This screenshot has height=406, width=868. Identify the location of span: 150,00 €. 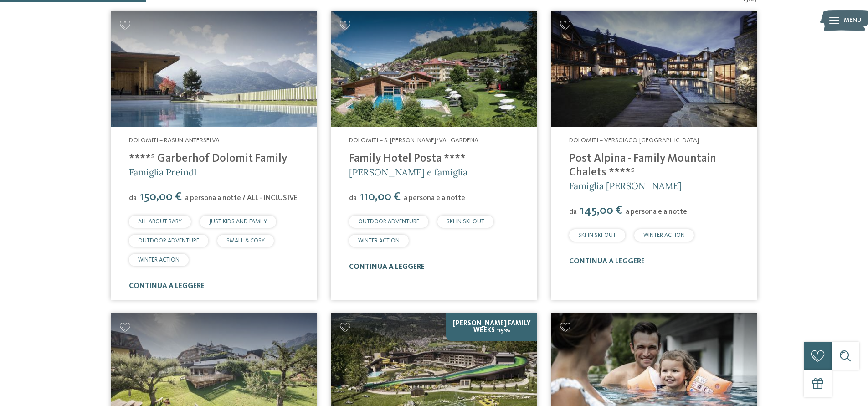
(161, 197).